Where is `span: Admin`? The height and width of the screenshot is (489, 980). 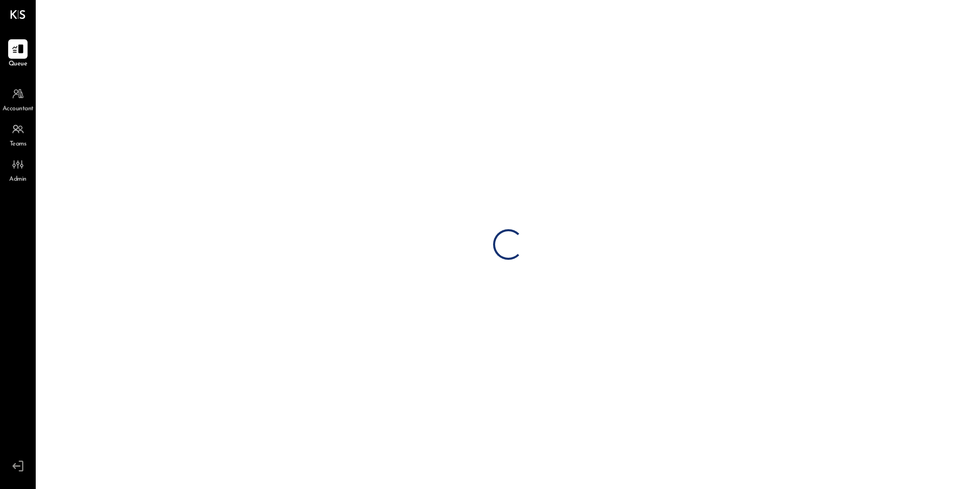
span: Admin is located at coordinates (18, 180).